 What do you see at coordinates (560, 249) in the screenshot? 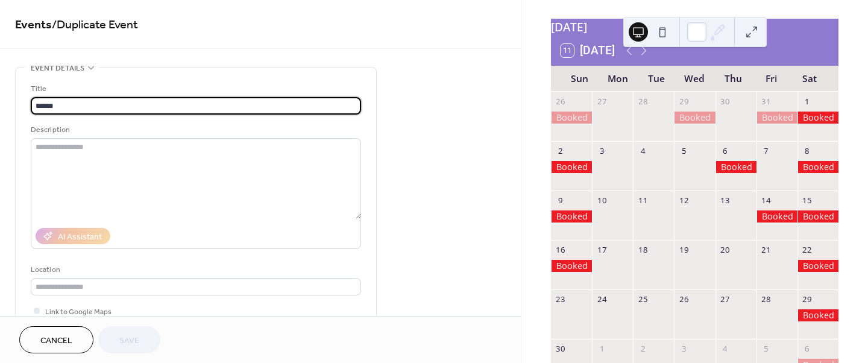
I see `div: 16` at bounding box center [560, 249].